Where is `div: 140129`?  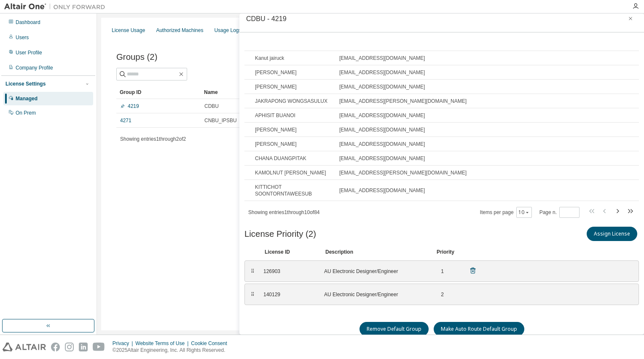 div: 140129 is located at coordinates (289, 294).